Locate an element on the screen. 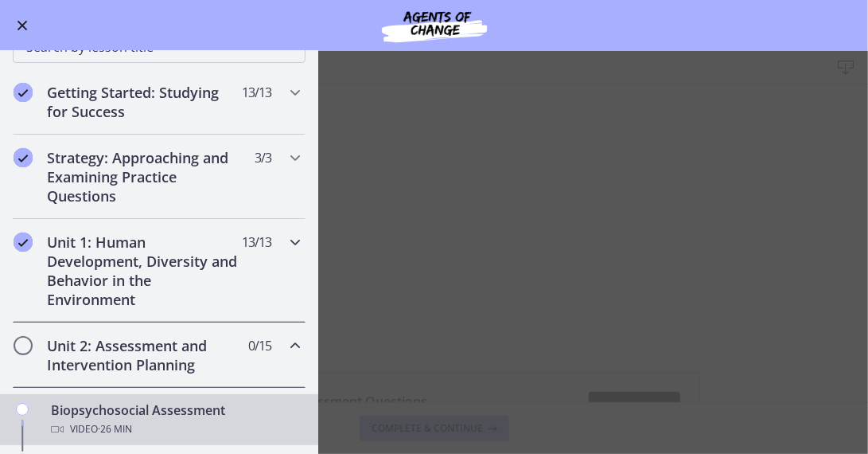  span: · 26 min is located at coordinates (115, 429).